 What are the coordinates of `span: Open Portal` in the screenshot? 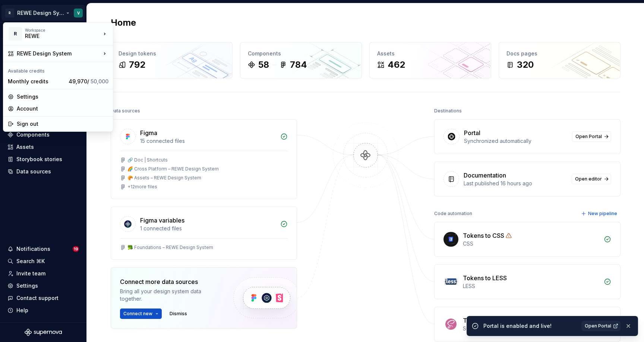 It's located at (598, 326).